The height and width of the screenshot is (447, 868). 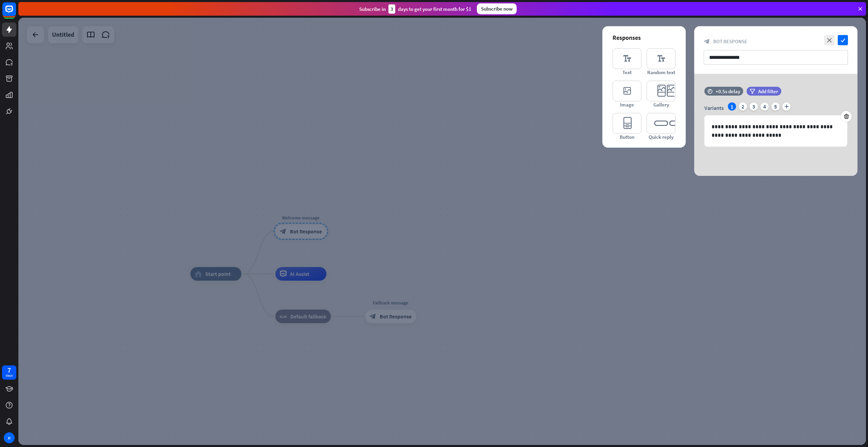 What do you see at coordinates (9, 372) in the screenshot?
I see `a: 7 days` at bounding box center [9, 372].